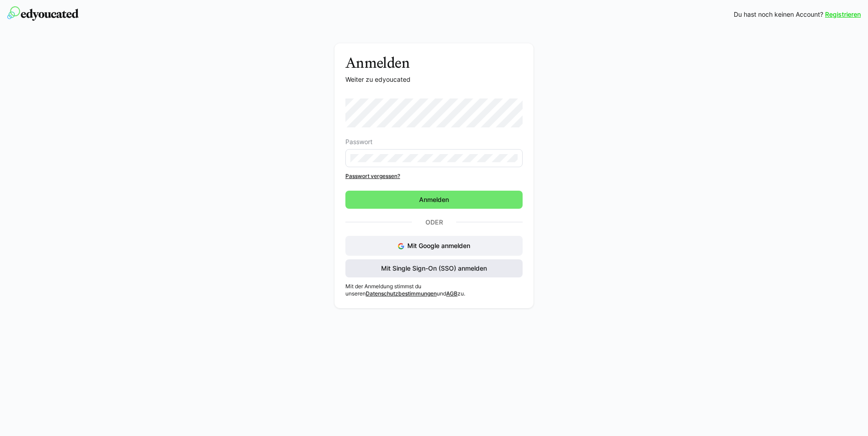 This screenshot has width=868, height=436. Describe the element at coordinates (434, 246) in the screenshot. I see `button: Mit Google anmelden` at that location.